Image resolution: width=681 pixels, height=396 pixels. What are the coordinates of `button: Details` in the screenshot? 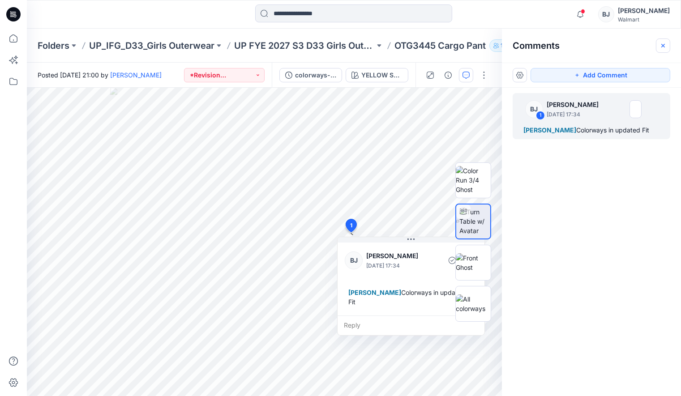 It's located at (448, 75).